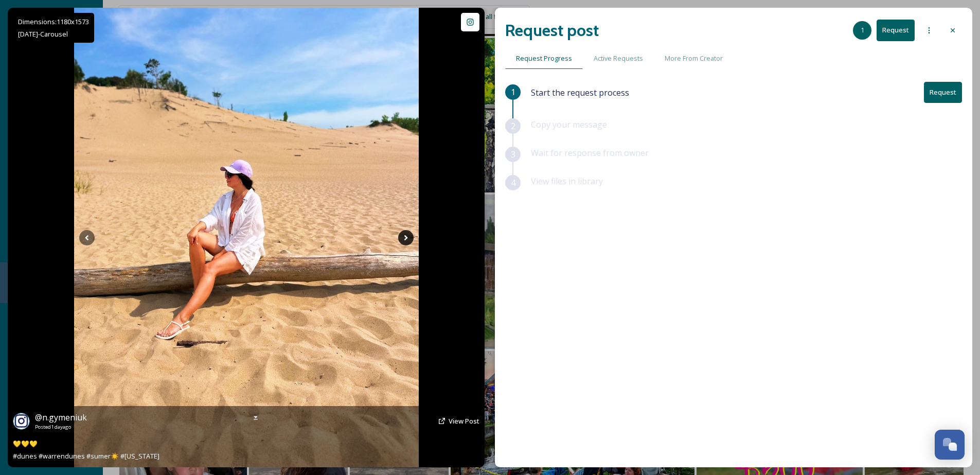 The image size is (980, 475). What do you see at coordinates (694, 58) in the screenshot?
I see `span: More From Creator` at bounding box center [694, 58].